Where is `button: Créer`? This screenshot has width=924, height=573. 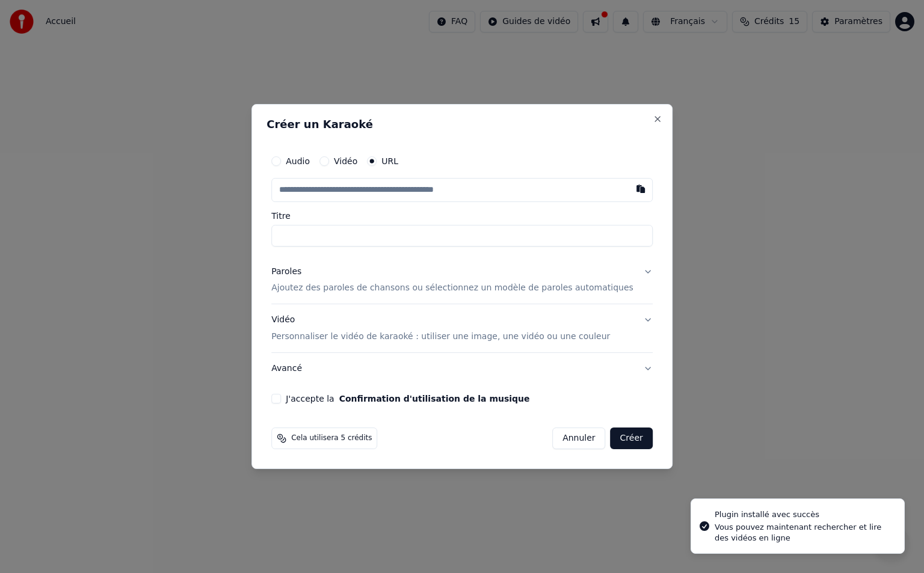
button: Créer is located at coordinates (631, 439).